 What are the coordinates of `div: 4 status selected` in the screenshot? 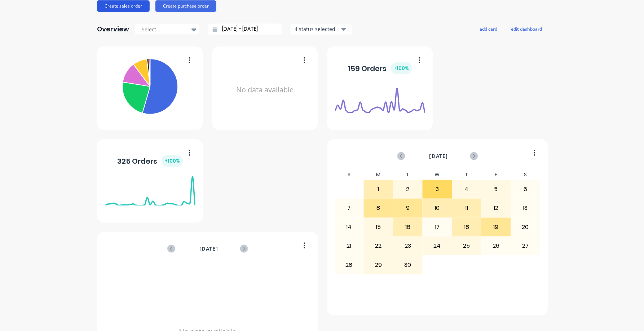 It's located at (317, 29).